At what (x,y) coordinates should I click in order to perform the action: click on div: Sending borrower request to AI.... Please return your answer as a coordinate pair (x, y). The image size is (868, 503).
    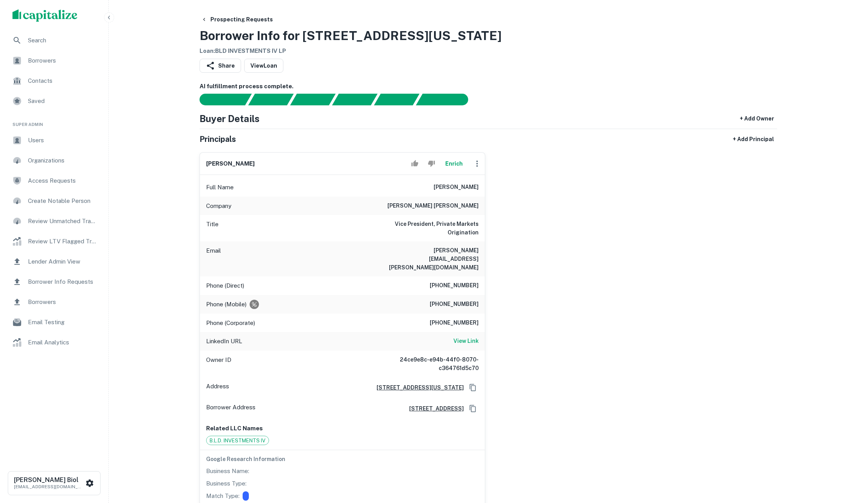
    Looking at the image, I should click on (219, 99).